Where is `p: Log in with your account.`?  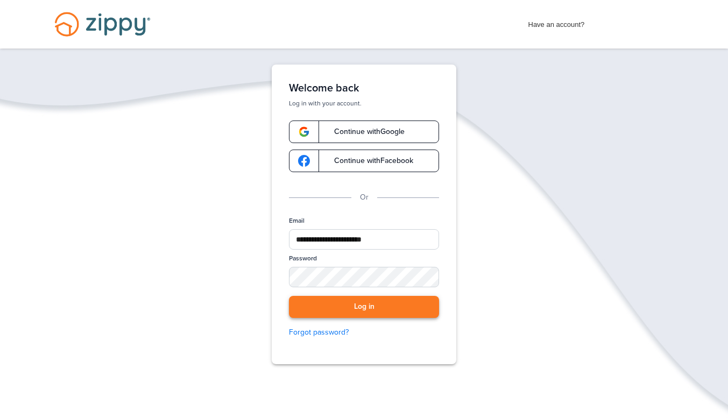
p: Log in with your account. is located at coordinates (364, 103).